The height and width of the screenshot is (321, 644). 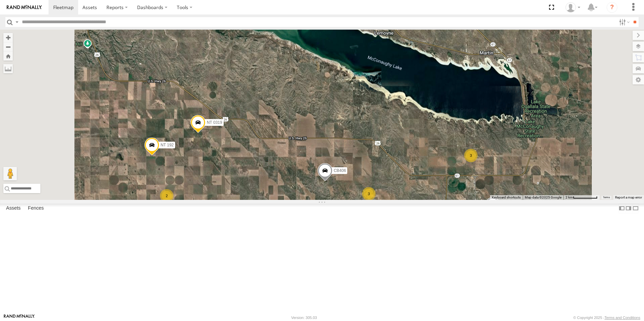 What do you see at coordinates (569, 197) in the screenshot?
I see `span: 2 km` at bounding box center [569, 197].